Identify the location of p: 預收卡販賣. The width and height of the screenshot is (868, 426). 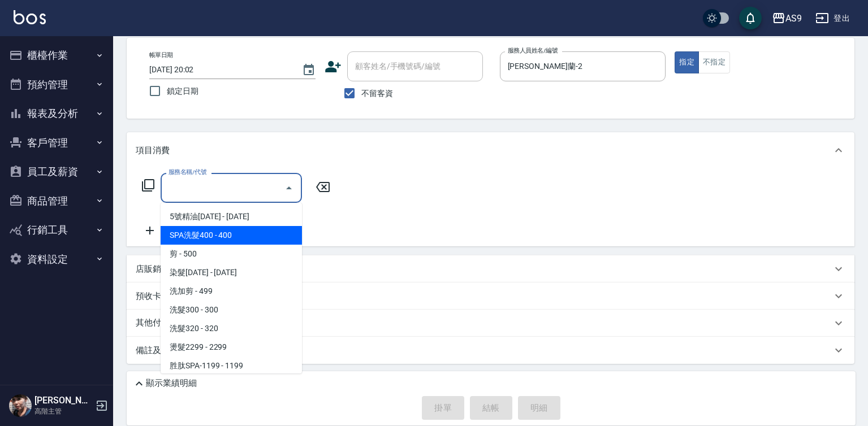
(157, 296).